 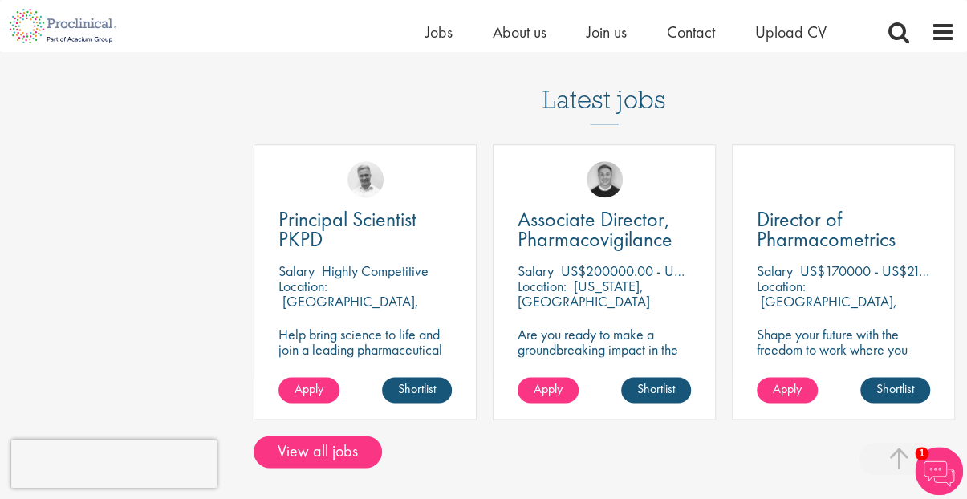 What do you see at coordinates (365, 179) in the screenshot?
I see `a: Joshua Bye` at bounding box center [365, 179].